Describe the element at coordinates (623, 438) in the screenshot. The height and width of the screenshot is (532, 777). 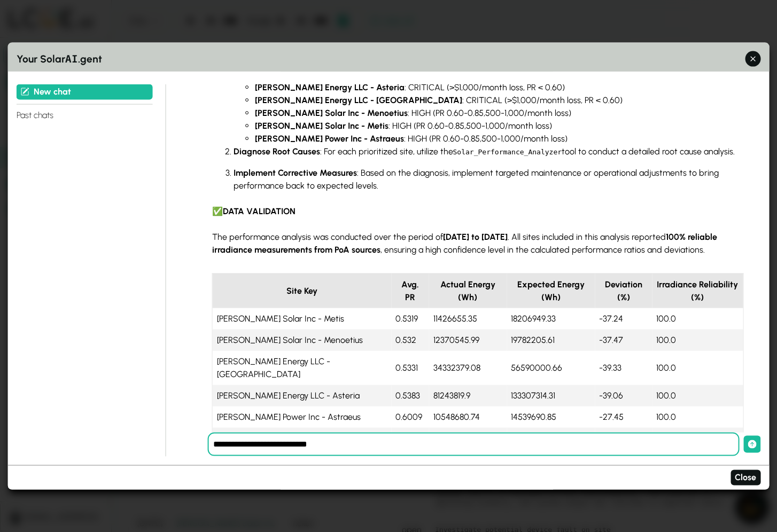
I see `td: -27.82` at that location.